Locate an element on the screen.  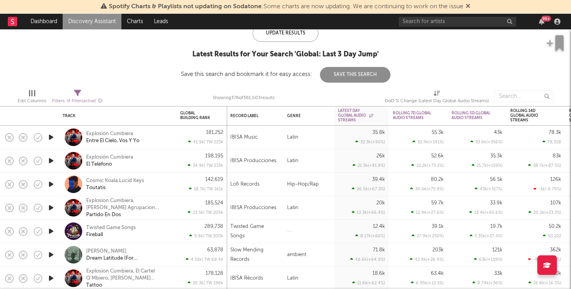
div: -91.3k ( -20.1 % ) is located at coordinates (544, 259).